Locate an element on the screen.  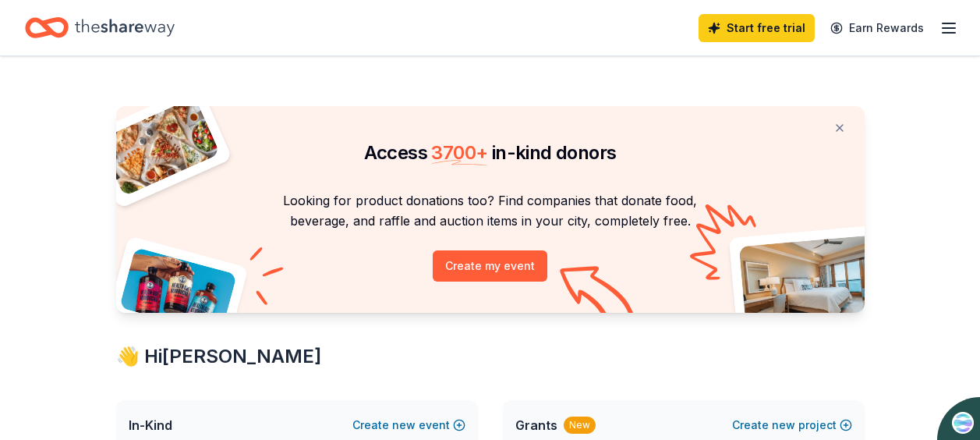
a: Home is located at coordinates (100, 27).